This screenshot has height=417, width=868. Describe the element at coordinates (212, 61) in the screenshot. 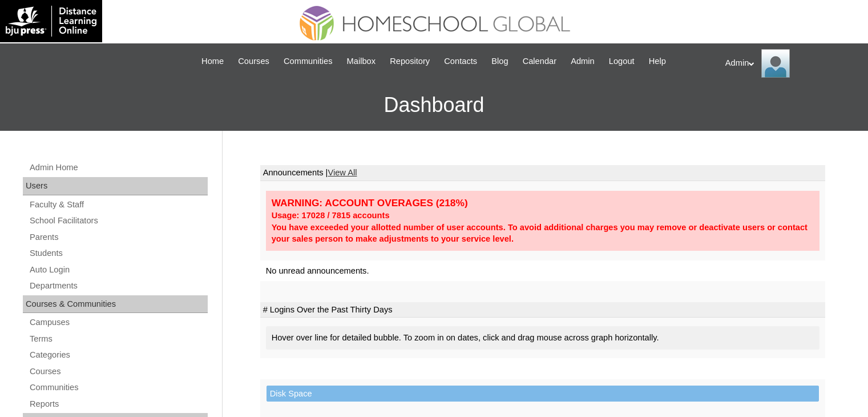

I see `a: Home` at that location.